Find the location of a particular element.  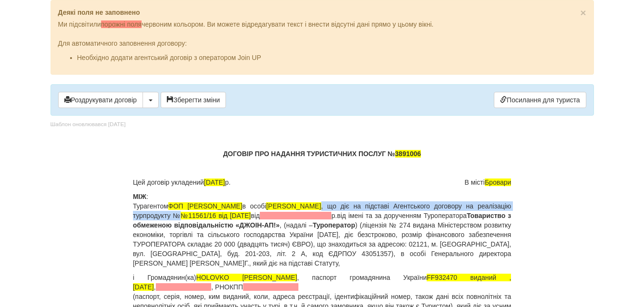

b: МІЖ is located at coordinates (140, 197).